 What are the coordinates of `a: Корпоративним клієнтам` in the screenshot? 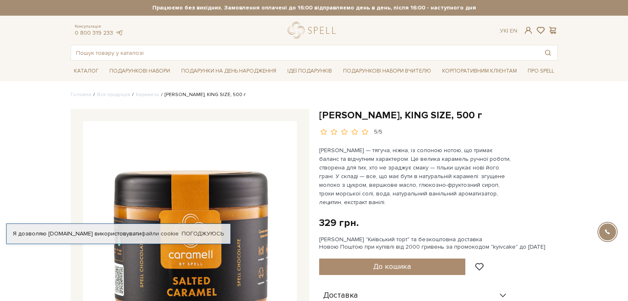 It's located at (479, 71).